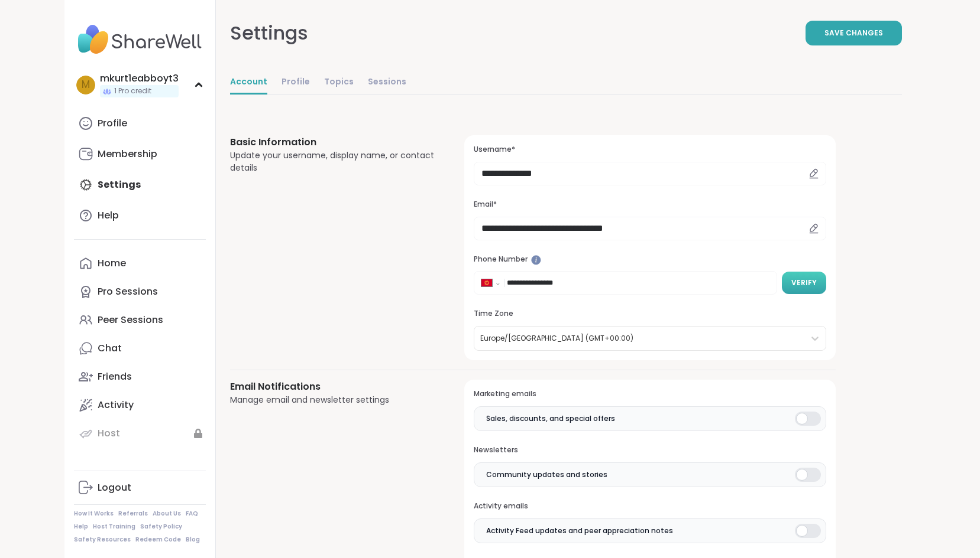 The width and height of the screenshot is (980, 558). What do you see at coordinates (139, 377) in the screenshot?
I see `a: Friends` at bounding box center [139, 377].